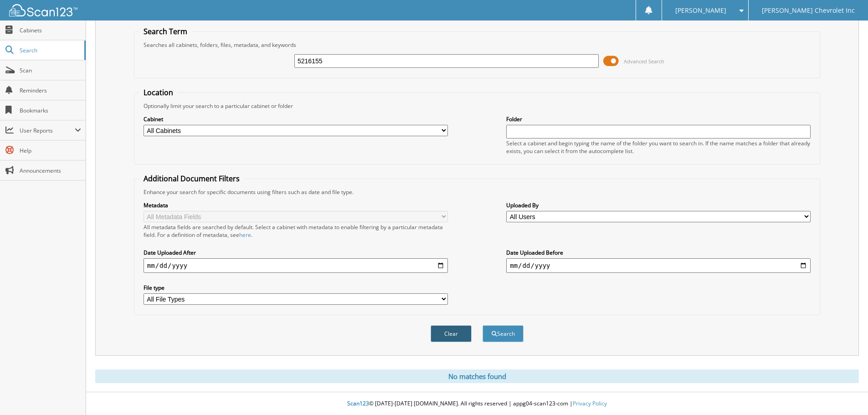  I want to click on span: Announcements, so click(50, 171).